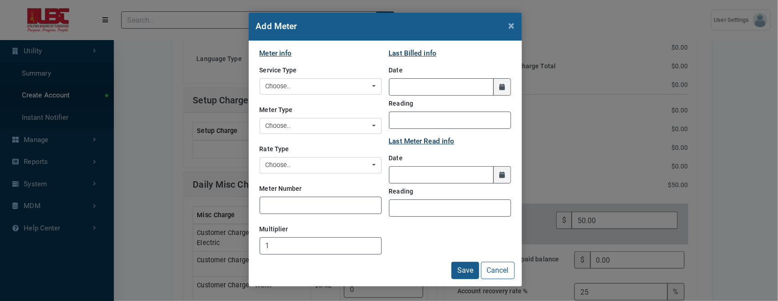 This screenshot has width=778, height=301. Describe the element at coordinates (274, 149) in the screenshot. I see `label: Rate Type` at that location.